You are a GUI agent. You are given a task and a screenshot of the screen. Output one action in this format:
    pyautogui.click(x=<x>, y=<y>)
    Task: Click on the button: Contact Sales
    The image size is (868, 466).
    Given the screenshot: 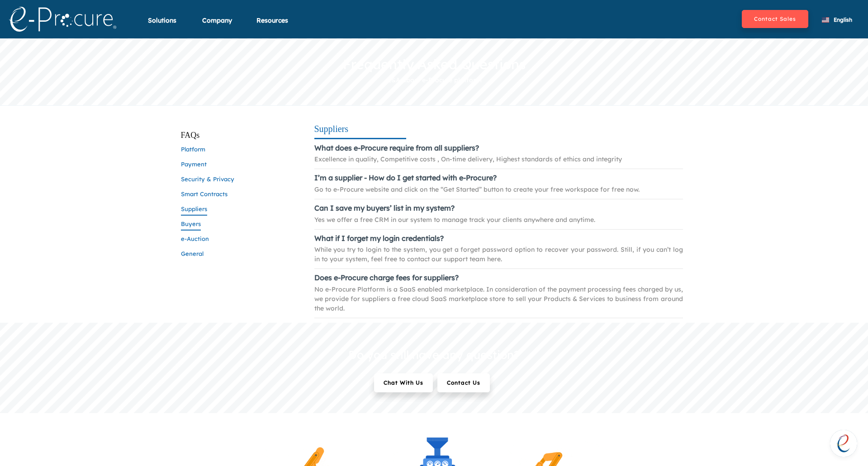 What is the action you would take?
    pyautogui.click(x=775, y=19)
    